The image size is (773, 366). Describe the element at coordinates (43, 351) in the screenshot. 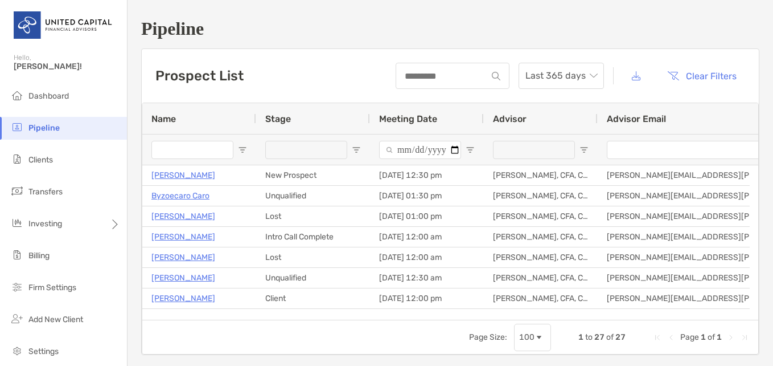

I see `span: Settings` at that location.